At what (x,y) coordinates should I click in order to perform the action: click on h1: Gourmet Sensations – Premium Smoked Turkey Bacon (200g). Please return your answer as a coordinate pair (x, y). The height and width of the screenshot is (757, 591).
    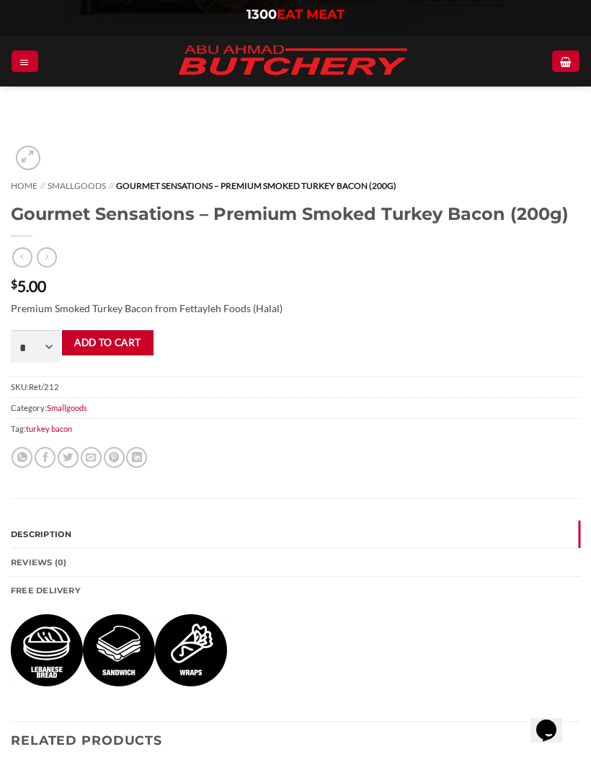
    Looking at the image, I should click on (296, 213).